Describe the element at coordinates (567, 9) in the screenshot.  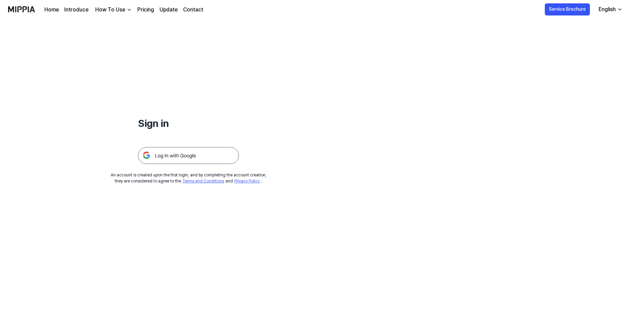
I see `a: Service Brochure` at that location.